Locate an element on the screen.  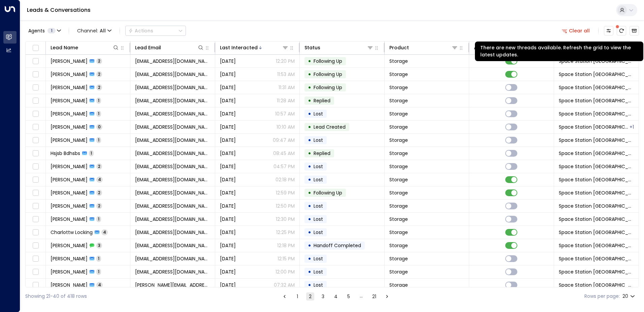
button: Archived Leads is located at coordinates (634, 31).